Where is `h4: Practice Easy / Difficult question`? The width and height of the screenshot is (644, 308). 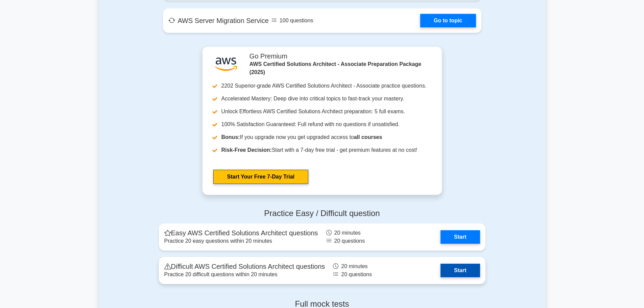 h4: Practice Easy / Difficult question is located at coordinates (322, 214).